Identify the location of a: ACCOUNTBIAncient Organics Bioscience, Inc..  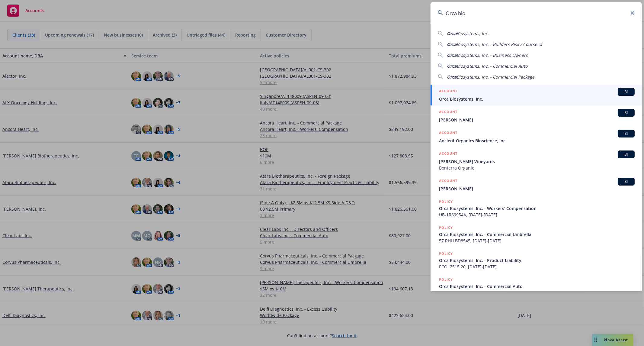
(537, 136).